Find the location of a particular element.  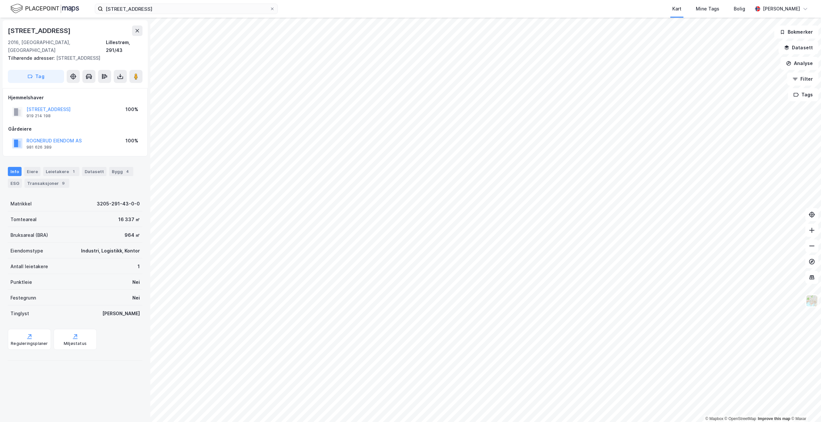

div: Tomteareal is located at coordinates (24, 220).